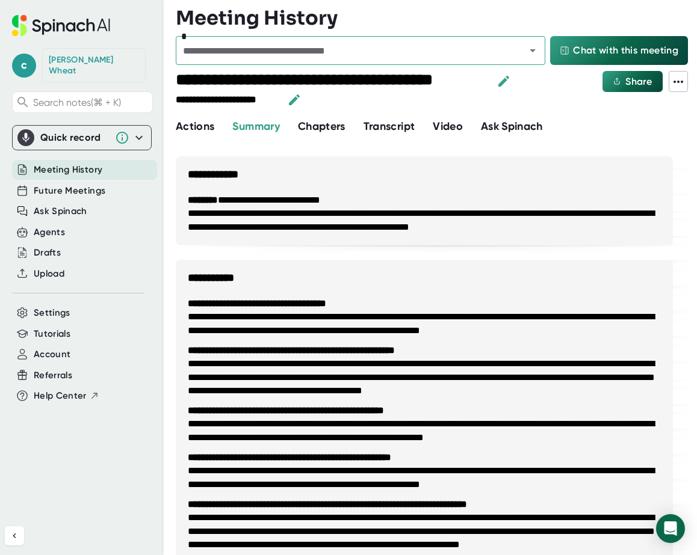 This screenshot has height=555, width=697. Describe the element at coordinates (68, 170) in the screenshot. I see `button: Meeting History` at that location.